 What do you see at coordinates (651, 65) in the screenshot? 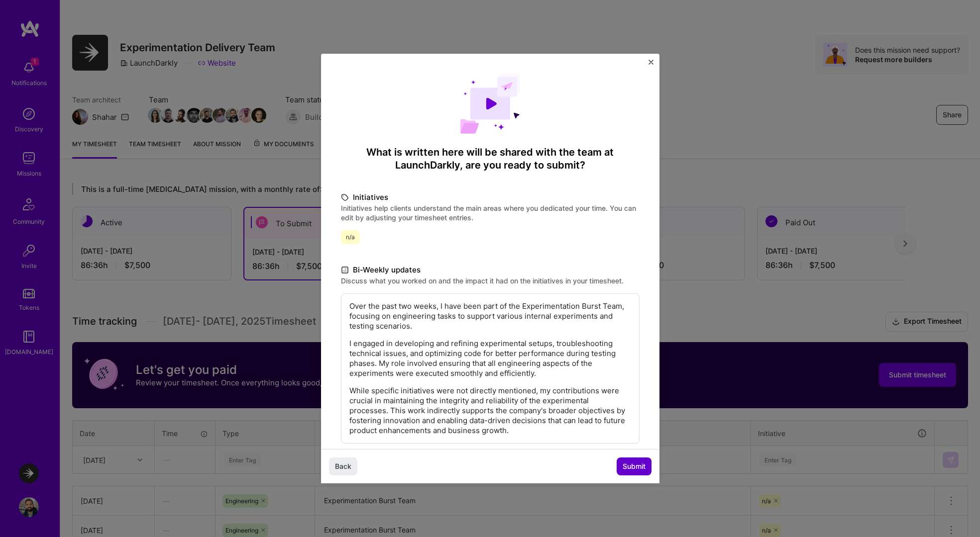
I see `button: Close` at bounding box center [651, 65].